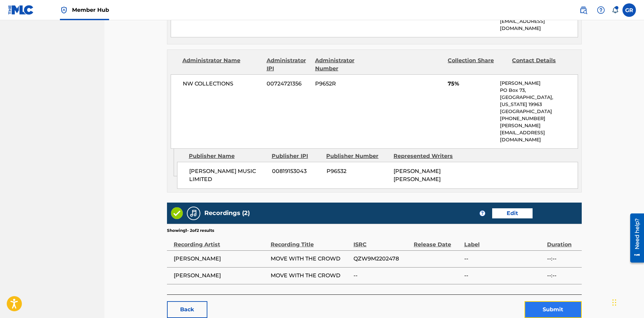 This screenshot has height=318, width=644. Describe the element at coordinates (601, 10) in the screenshot. I see `div: Help` at that location.